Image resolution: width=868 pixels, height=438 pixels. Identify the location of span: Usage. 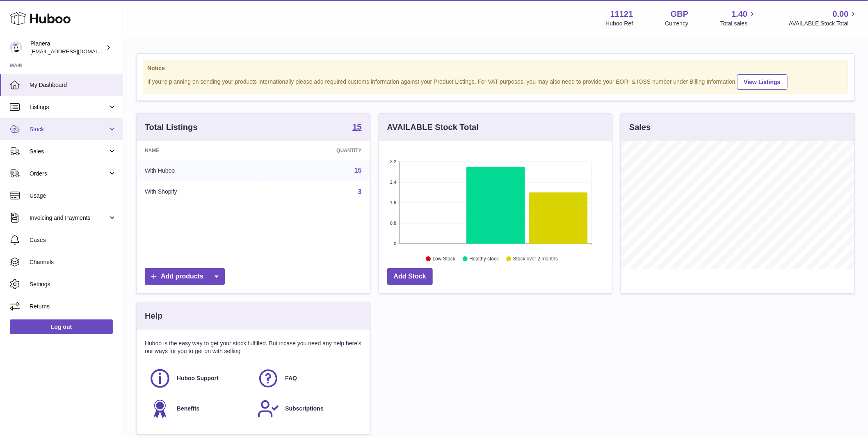
(73, 196).